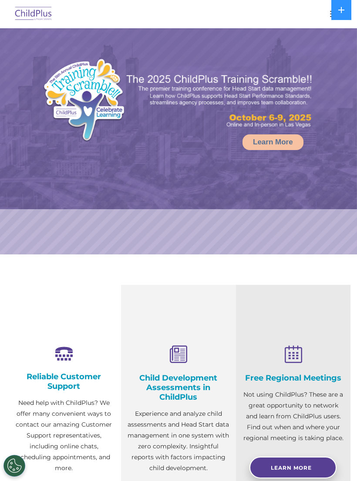 This screenshot has width=357, height=481. I want to click on p: Need help with ChildPlus? We offer many convenient ways to contact our amazing Customer Support r..., so click(64, 436).